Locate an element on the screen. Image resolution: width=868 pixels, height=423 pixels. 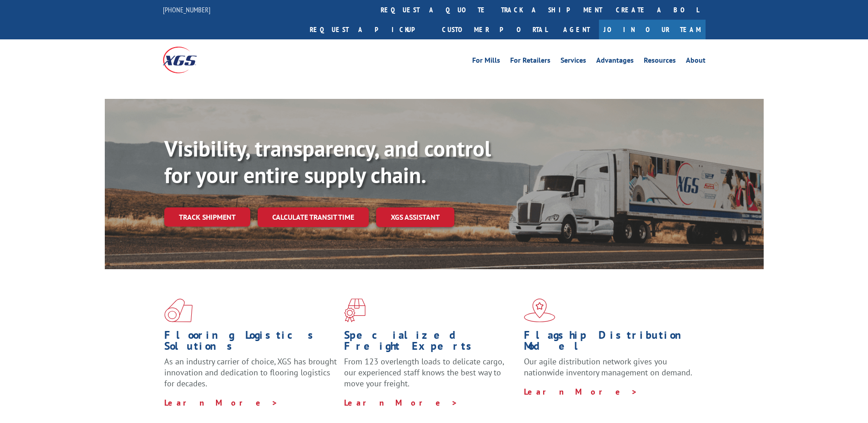
a: XGS ASSISTANT is located at coordinates (415, 217).